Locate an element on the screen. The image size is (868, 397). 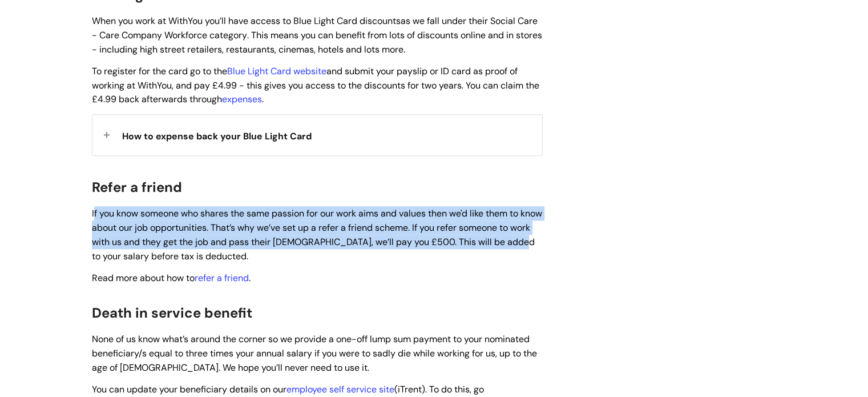
span: Death in service benefit is located at coordinates (172, 313).